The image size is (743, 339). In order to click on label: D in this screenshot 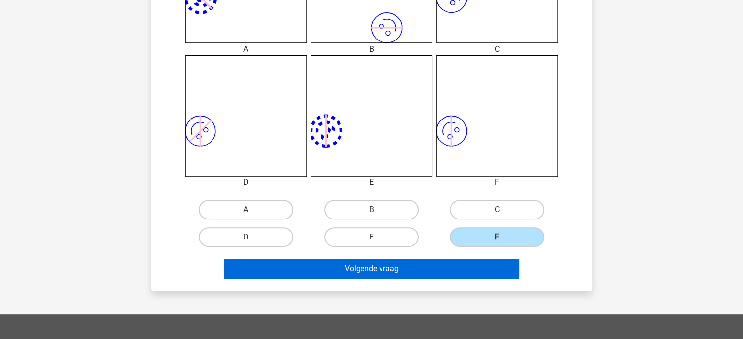, I will do `click(246, 237)`.